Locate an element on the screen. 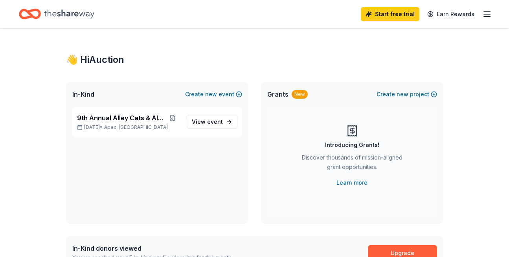 The width and height of the screenshot is (509, 257). a: View event is located at coordinates (212, 122).